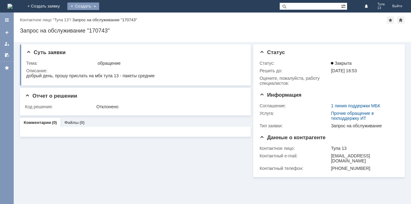 This screenshot has height=204, width=411. What do you see at coordinates (169, 106) in the screenshot?
I see `div: Отклонено` at bounding box center [169, 106].